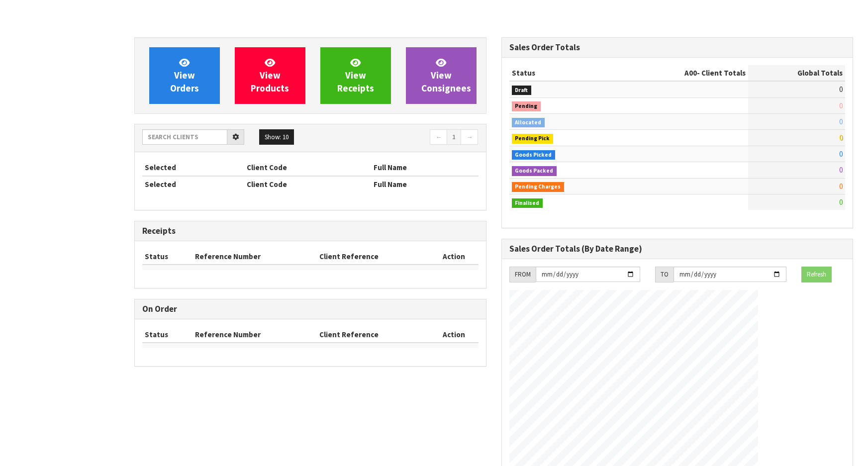 Image resolution: width=868 pixels, height=466 pixels. Describe the element at coordinates (796, 73) in the screenshot. I see `th: Global Totals` at that location.